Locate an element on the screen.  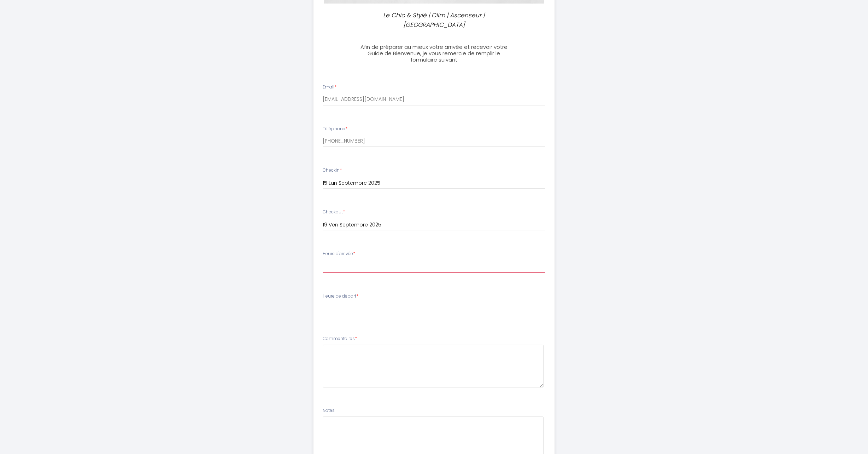
label: Notes is located at coordinates (328, 410).